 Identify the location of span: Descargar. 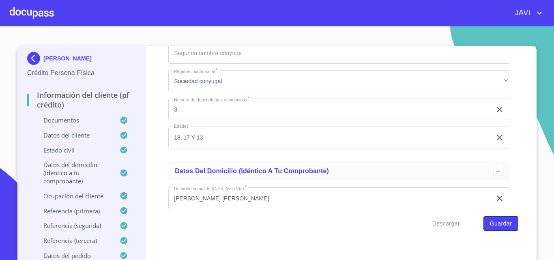
(446, 224).